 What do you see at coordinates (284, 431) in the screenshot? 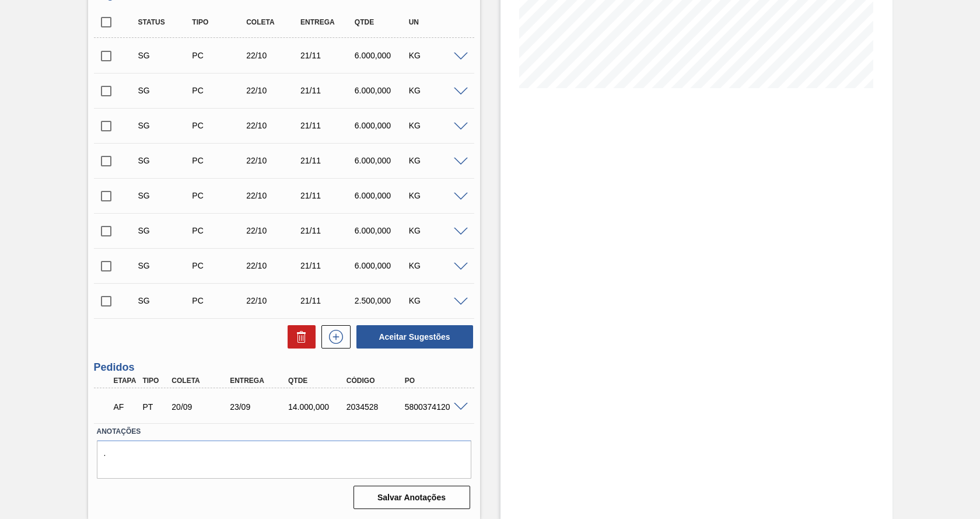
I see `label: Anotações` at bounding box center [284, 431].